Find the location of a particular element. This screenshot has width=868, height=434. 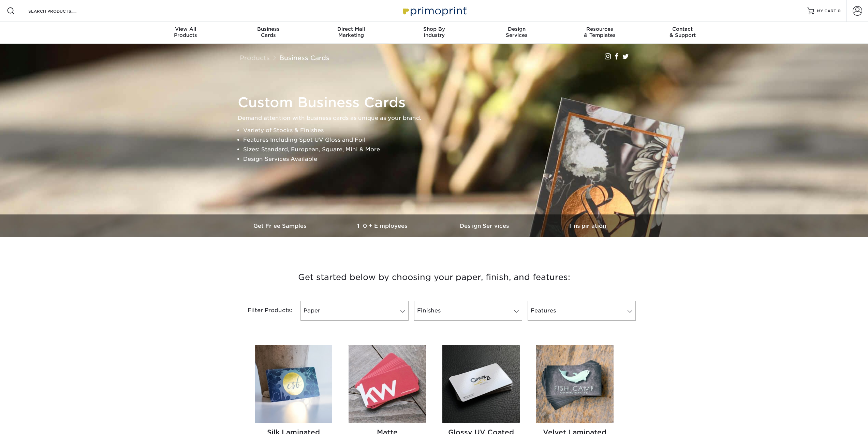

div: & Templates is located at coordinates (600, 32).